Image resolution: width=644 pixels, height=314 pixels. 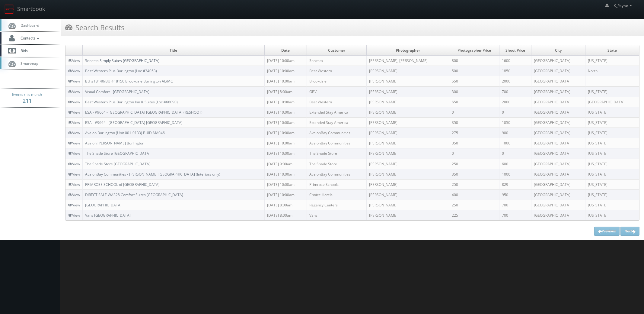 I want to click on td: 1600, so click(x=514, y=61).